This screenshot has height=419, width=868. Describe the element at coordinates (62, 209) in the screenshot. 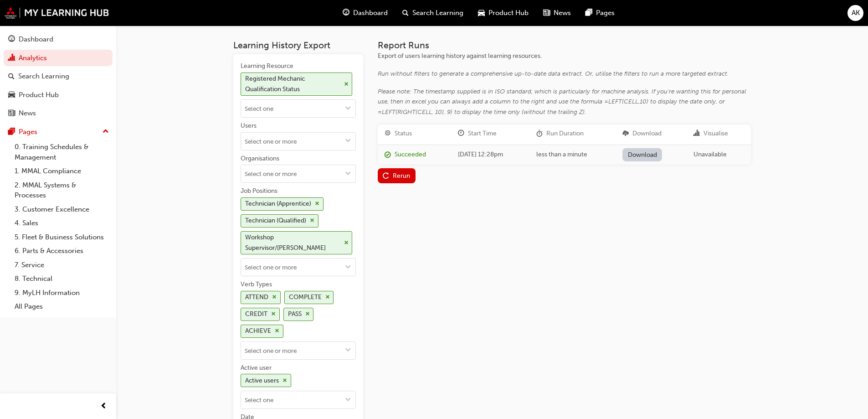

I see `a: 3. Customer Excellence` at that location.